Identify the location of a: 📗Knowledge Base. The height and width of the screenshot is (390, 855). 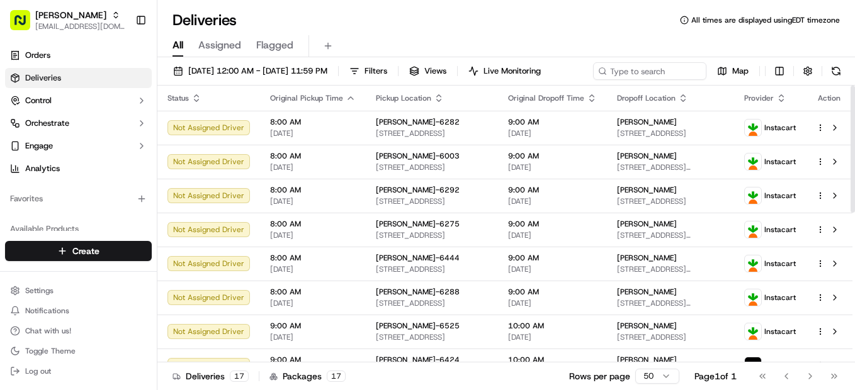
(54, 189).